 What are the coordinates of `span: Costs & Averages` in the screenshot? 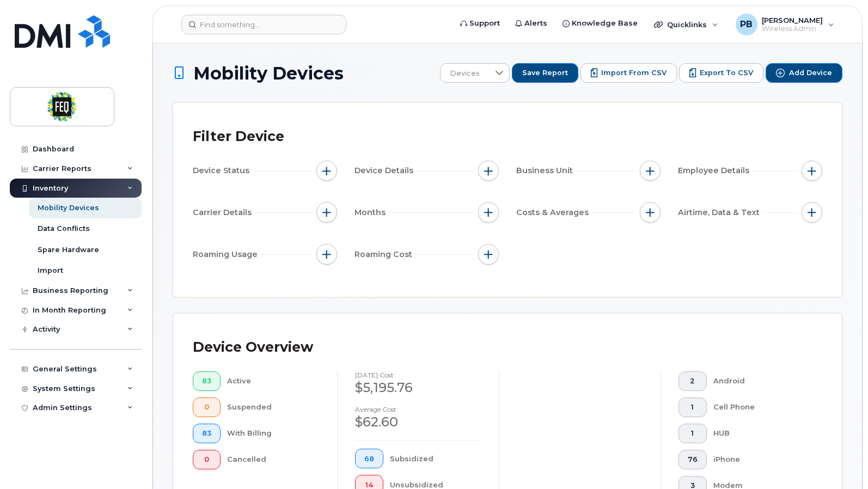 It's located at (554, 212).